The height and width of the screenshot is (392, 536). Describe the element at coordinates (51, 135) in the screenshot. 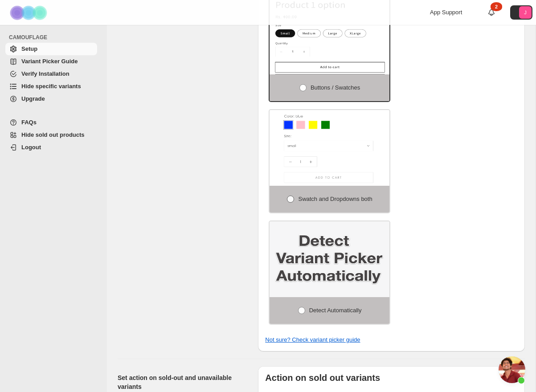

I see `a: Hide sold out products` at that location.